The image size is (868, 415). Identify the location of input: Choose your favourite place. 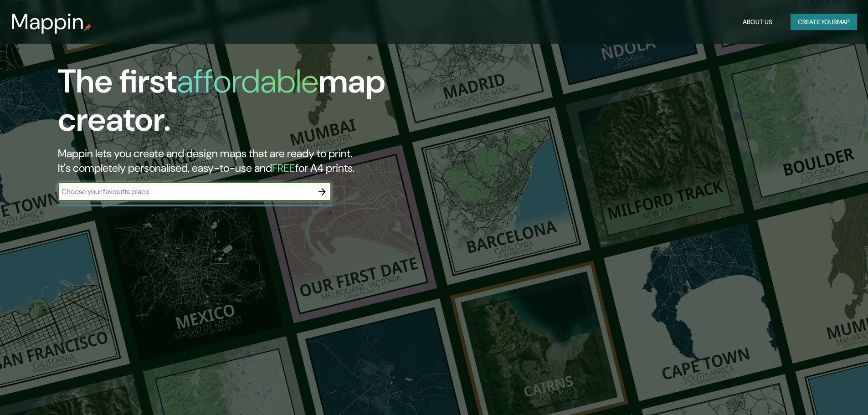
(185, 191).